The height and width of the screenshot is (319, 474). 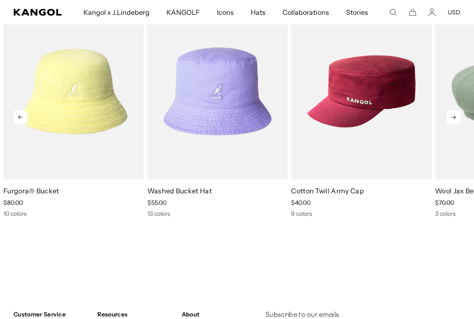 What do you see at coordinates (218, 214) in the screenshot?
I see `div: 13 colors` at bounding box center [218, 214].